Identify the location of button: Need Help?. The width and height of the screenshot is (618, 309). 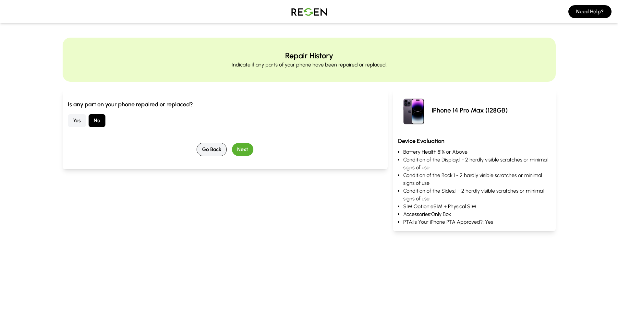
(590, 12).